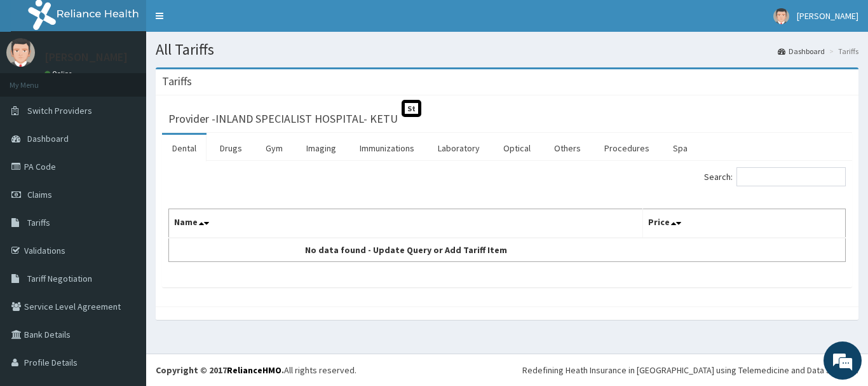 The width and height of the screenshot is (868, 386). What do you see at coordinates (231, 148) in the screenshot?
I see `a: Drugs` at bounding box center [231, 148].